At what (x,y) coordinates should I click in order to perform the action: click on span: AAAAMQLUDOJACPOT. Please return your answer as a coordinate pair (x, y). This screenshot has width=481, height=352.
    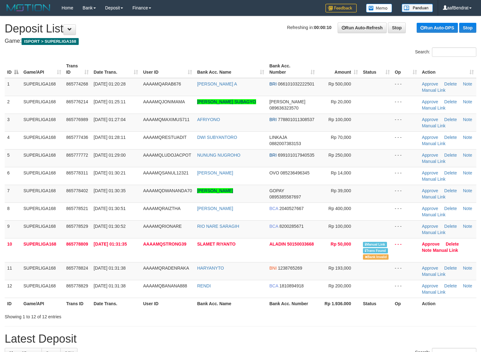
    Looking at the image, I should click on (167, 155).